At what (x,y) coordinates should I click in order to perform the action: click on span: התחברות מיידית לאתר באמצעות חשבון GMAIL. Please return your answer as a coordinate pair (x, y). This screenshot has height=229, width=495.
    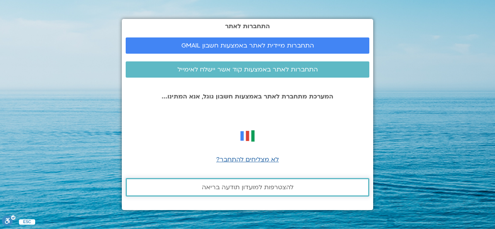
    Looking at the image, I should click on (247, 46).